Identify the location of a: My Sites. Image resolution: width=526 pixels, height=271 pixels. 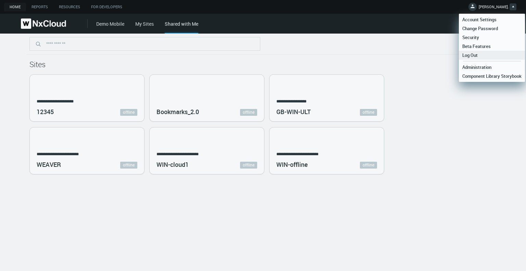
(145, 24).